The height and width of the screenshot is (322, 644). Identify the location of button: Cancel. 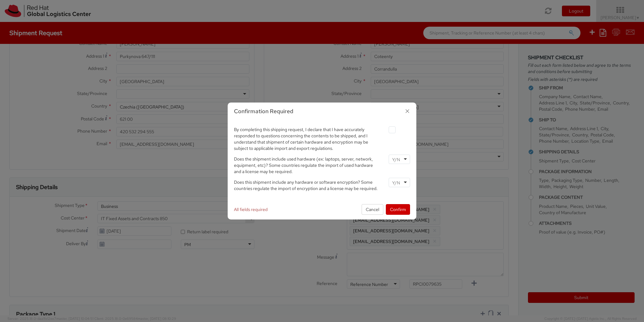
(372, 209).